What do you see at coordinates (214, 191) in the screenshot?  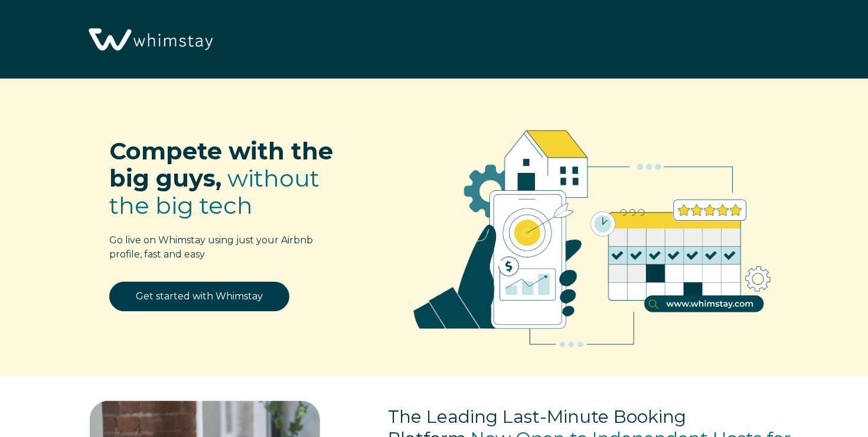 I see `span: without the big tech` at bounding box center [214, 191].